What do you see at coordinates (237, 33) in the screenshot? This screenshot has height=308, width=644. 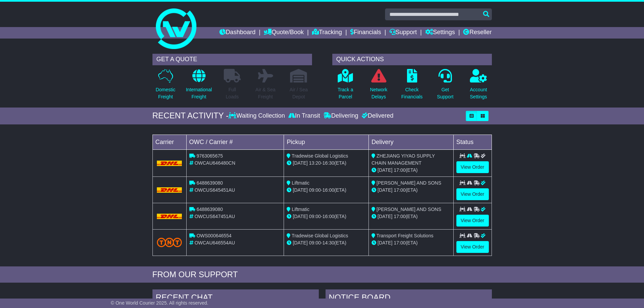 I see `a: Dashboard` at bounding box center [237, 33].